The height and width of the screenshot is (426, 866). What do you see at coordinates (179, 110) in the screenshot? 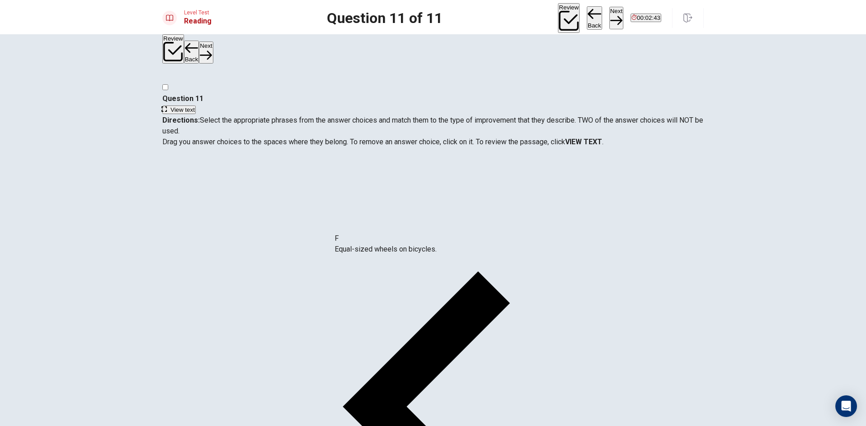
I see `button: View text` at bounding box center [179, 110].